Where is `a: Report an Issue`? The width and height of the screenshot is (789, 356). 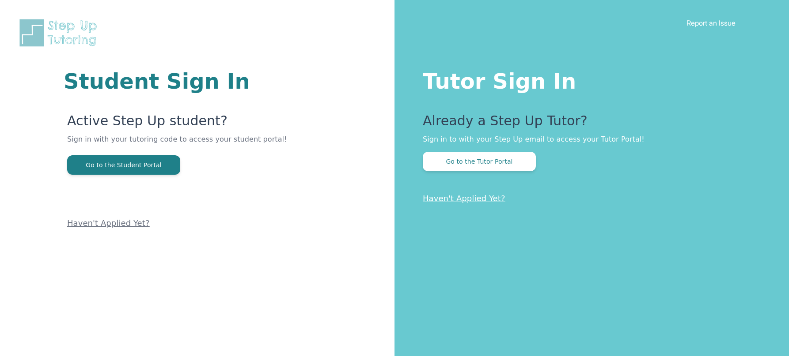
a: Report an Issue is located at coordinates (711, 23).